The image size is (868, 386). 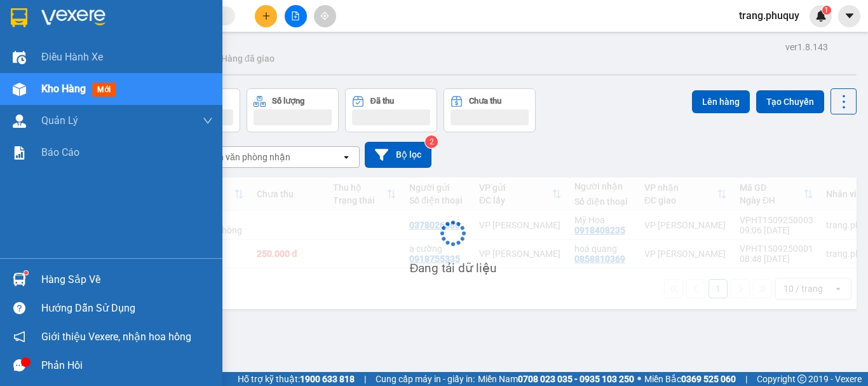 I want to click on div: Đang tải dữ liệu, so click(x=453, y=268).